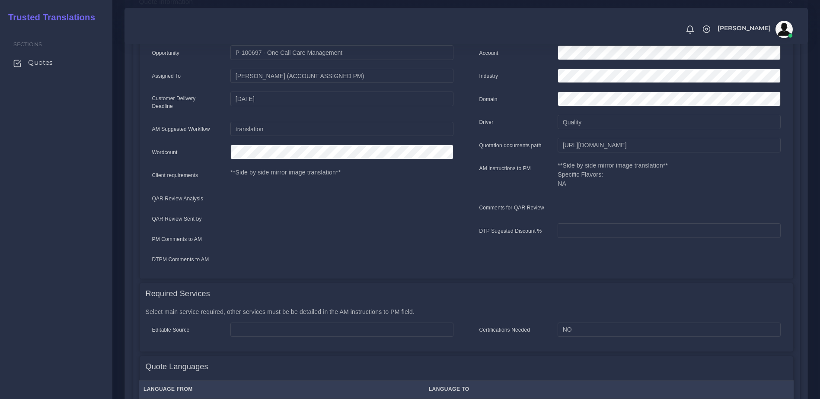 Image resolution: width=820 pixels, height=399 pixels. What do you see at coordinates (48, 17) in the screenshot?
I see `a: Trusted Translations` at bounding box center [48, 17].